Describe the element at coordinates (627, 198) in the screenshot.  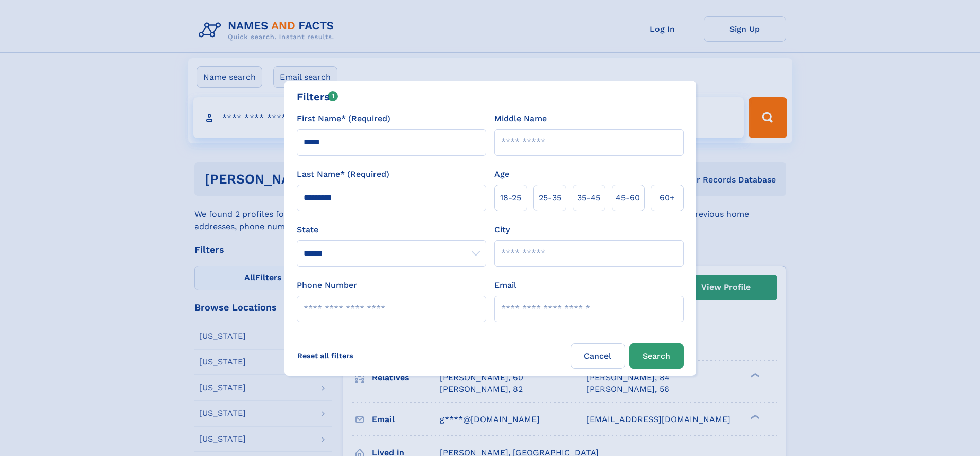
I see `span: 45‑60` at that location.